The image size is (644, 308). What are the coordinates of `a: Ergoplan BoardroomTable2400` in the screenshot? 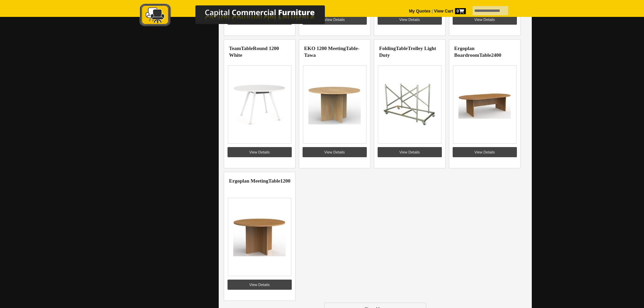 It's located at (478, 52).